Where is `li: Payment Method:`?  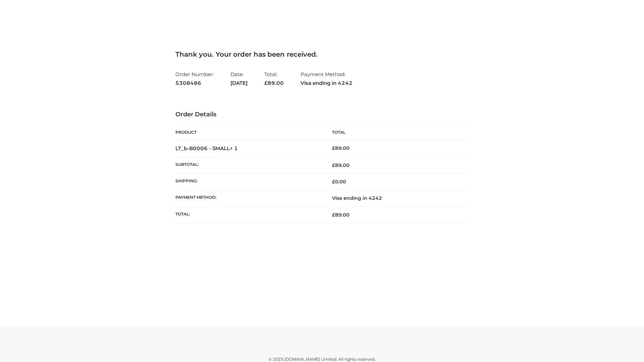 li: Payment Method: is located at coordinates (327, 78).